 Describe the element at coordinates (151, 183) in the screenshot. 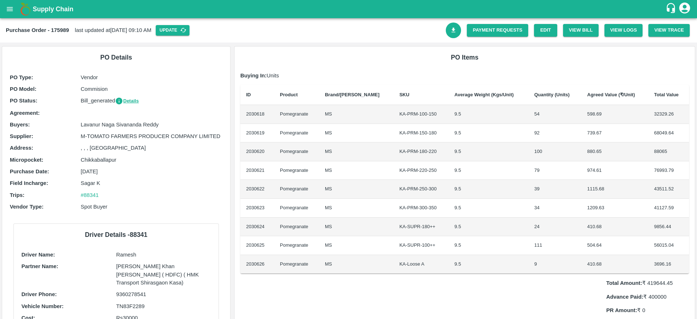

I see `p: Sagar K` at that location.